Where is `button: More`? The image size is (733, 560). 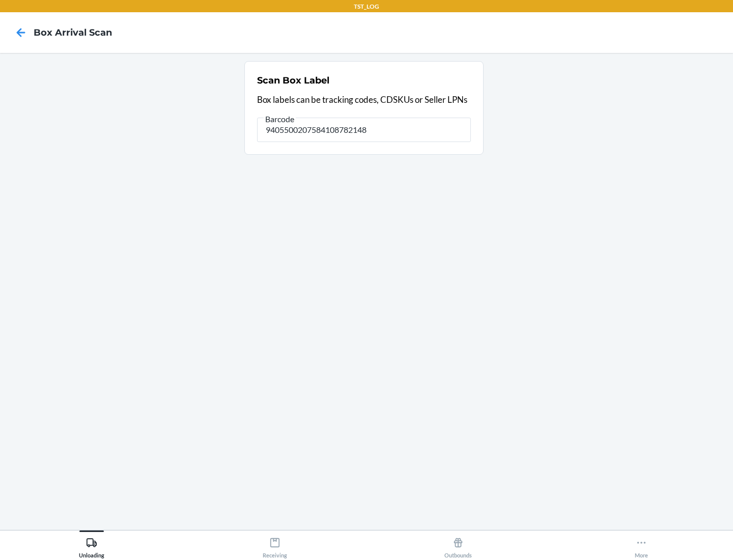 button: More is located at coordinates (641, 544).